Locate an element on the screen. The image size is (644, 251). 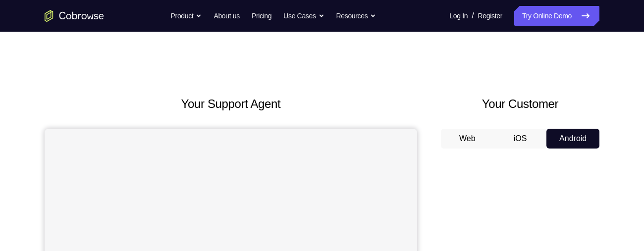
button: Use Cases is located at coordinates (304, 16).